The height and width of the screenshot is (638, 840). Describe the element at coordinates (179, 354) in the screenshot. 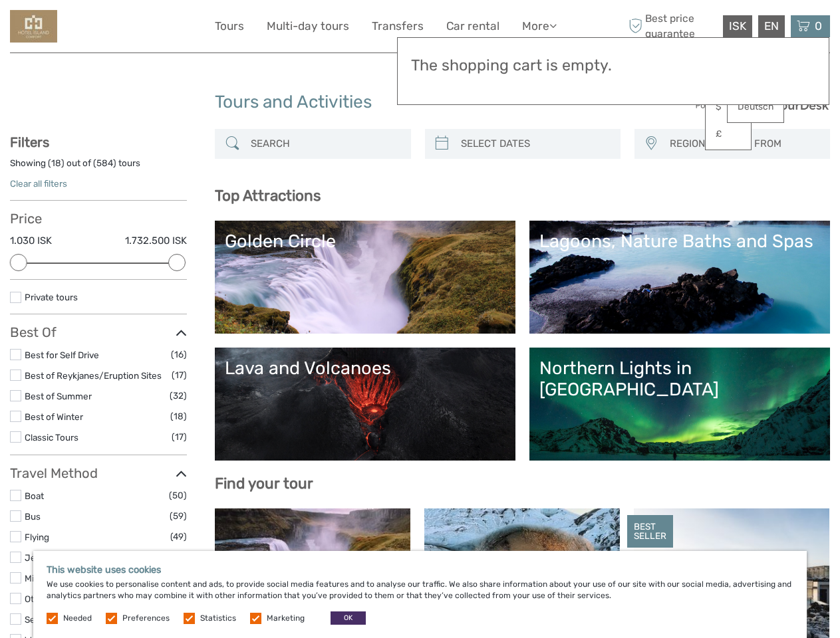

I see `span: (16)` at that location.